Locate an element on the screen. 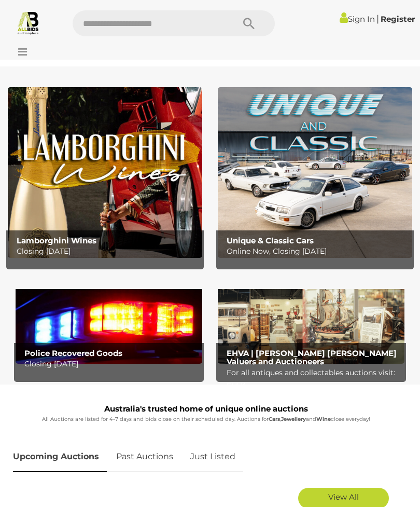  img: Unique & Classic Cars is located at coordinates (315, 172).